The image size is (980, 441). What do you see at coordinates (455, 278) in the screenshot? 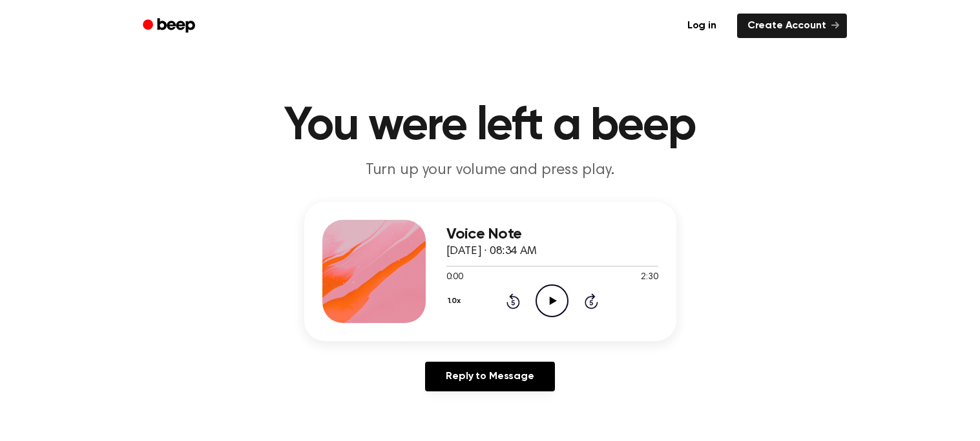
I see `span: 0:00` at bounding box center [455, 278].